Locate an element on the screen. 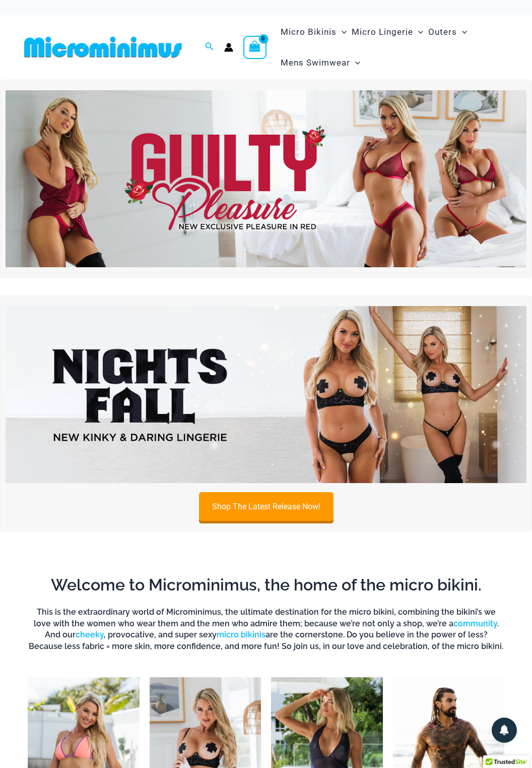  span: Outers is located at coordinates (443, 31).